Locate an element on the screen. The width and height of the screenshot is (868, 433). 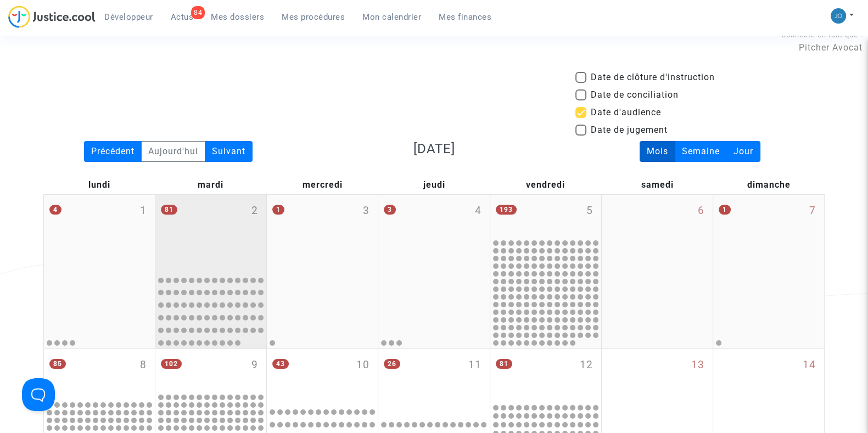
span: 193 is located at coordinates (507, 210).